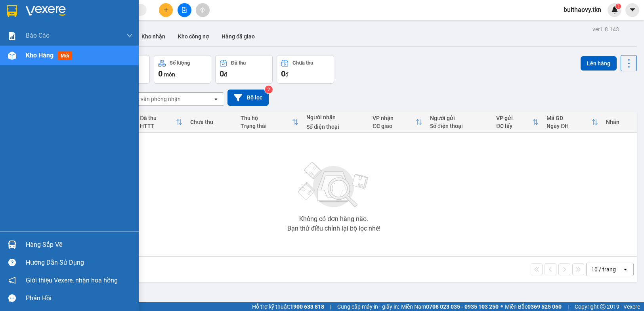  Describe the element at coordinates (79, 245) in the screenshot. I see `div: Hàng sắp về` at that location.